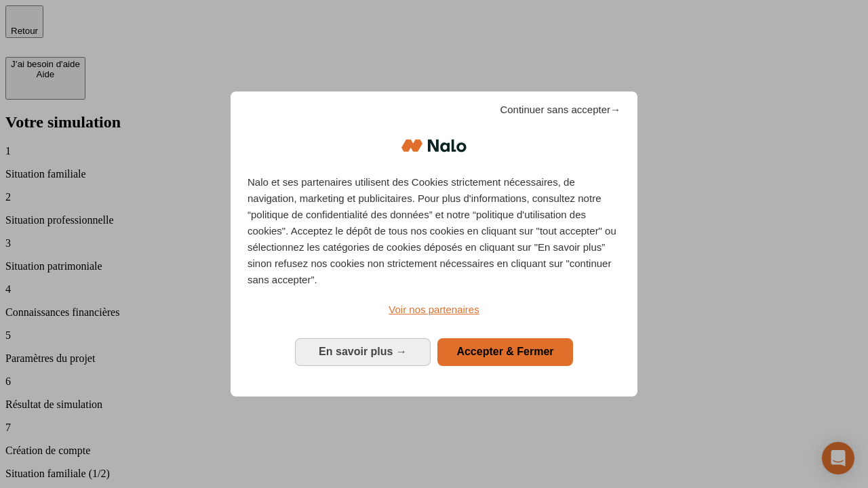 The height and width of the screenshot is (488, 868). I want to click on span: Accepter & Fermer, so click(505, 351).